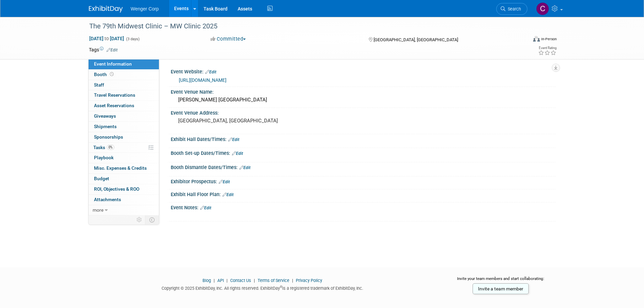 Image resolution: width=644 pixels, height=308 pixels. Describe the element at coordinates (523, 40) in the screenshot. I see `div: Event Format` at that location.